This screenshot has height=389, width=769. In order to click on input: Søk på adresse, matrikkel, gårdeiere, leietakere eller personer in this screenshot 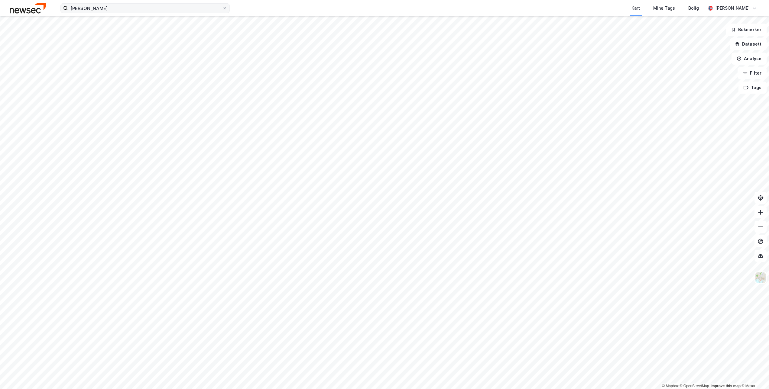, I will do `click(145, 8)`.